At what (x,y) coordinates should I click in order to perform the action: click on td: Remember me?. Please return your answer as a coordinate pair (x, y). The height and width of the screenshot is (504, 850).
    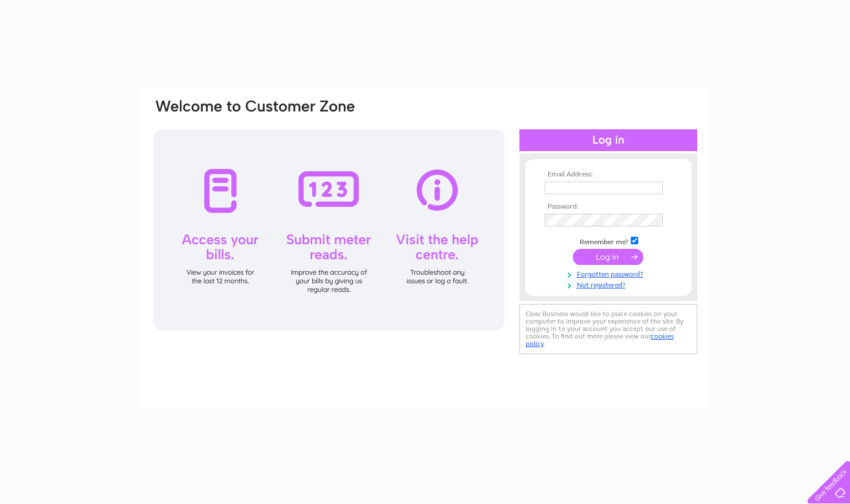
    Looking at the image, I should click on (608, 241).